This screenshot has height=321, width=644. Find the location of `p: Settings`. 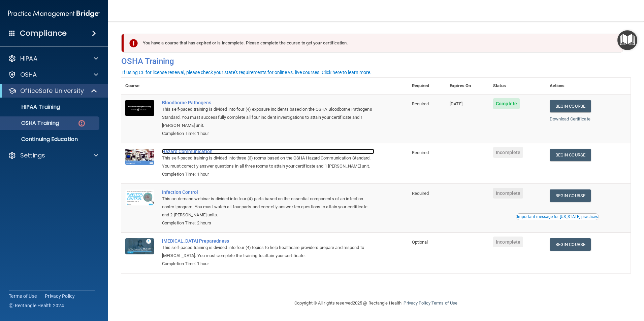

p: Settings is located at coordinates (32, 156).